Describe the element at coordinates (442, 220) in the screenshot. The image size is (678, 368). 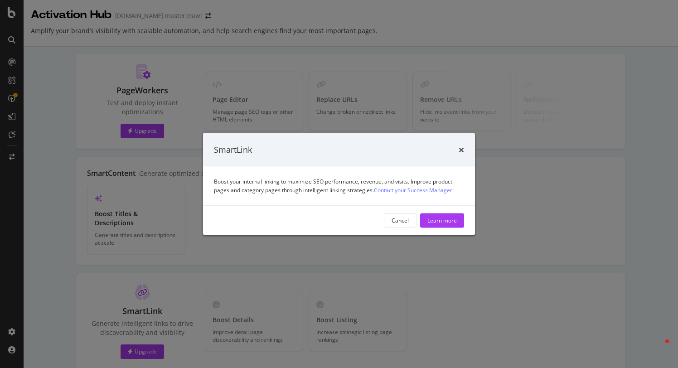
I see `div: Learn more` at that location.